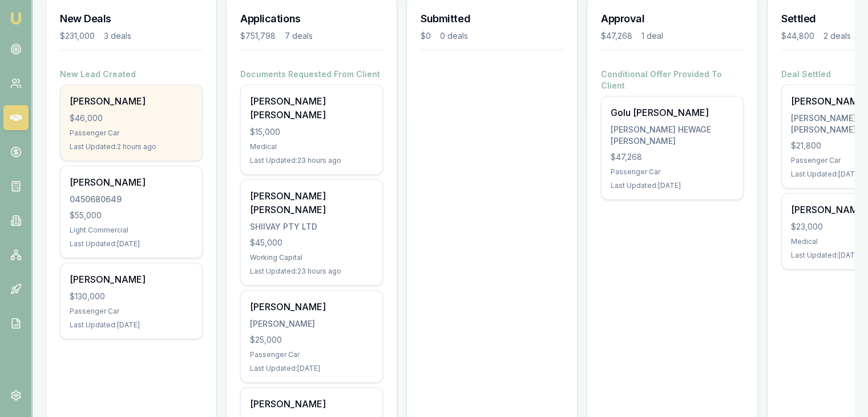 This screenshot has width=868, height=417. I want to click on div: $0, so click(426, 36).